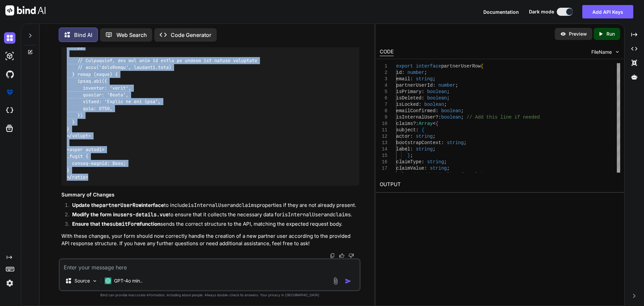 The height and width of the screenshot is (306, 644). I want to click on p: Bind AI, so click(83, 35).